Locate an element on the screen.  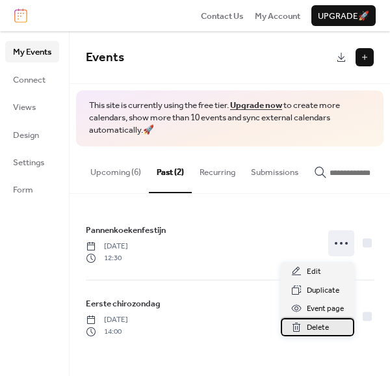
img: logo is located at coordinates (21, 16).